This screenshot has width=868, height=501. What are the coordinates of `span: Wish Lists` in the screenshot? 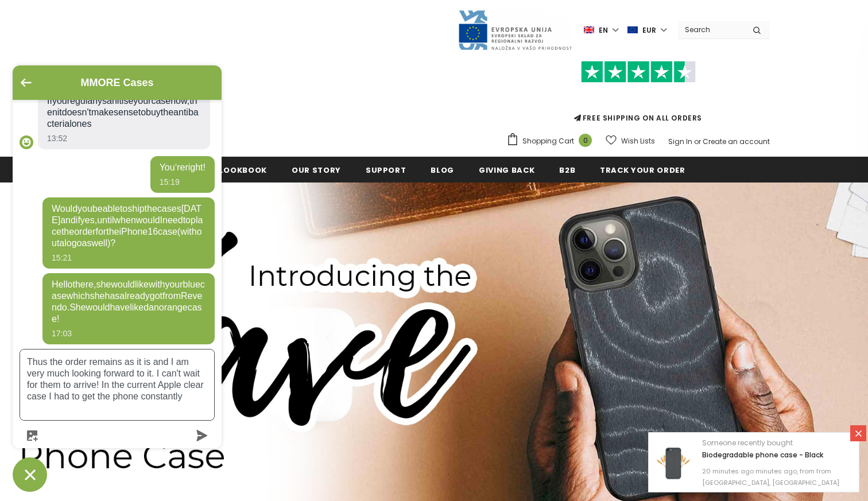 It's located at (638, 141).